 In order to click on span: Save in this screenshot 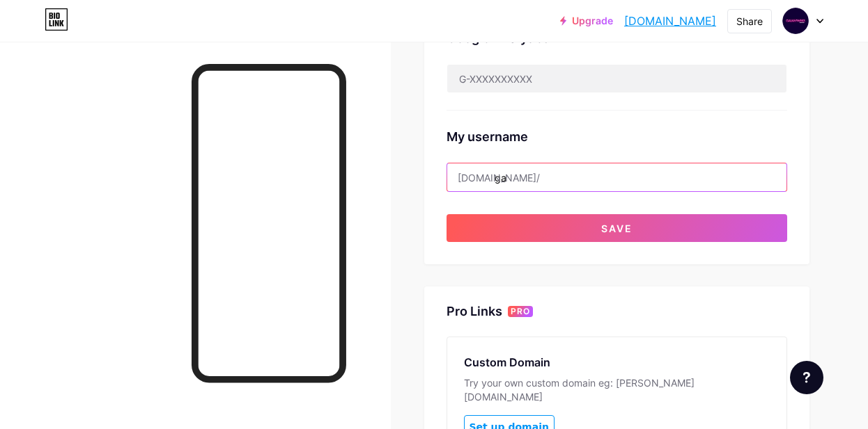, I will do `click(617, 228)`.